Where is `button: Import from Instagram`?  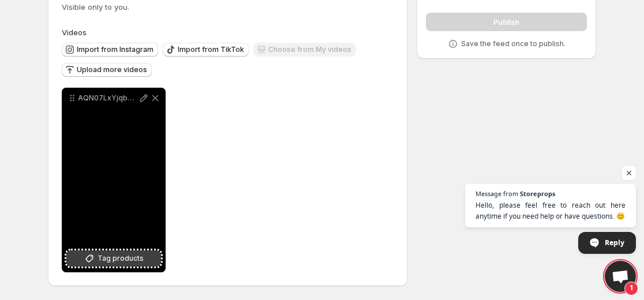 button: Import from Instagram is located at coordinates (109, 49).